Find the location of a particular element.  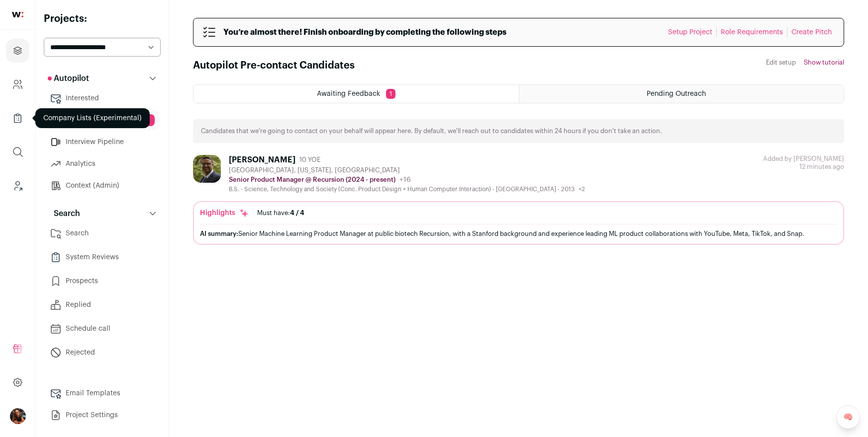

a: Context (Admin) is located at coordinates (102, 186).